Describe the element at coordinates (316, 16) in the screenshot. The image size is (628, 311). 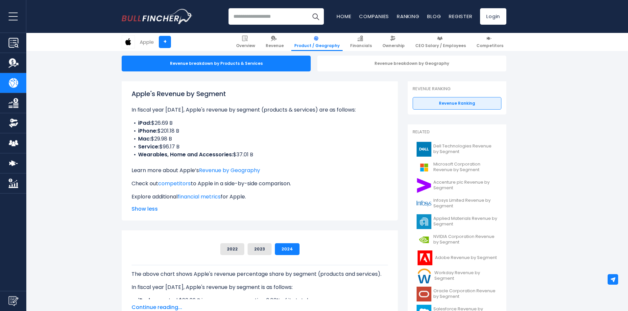
I see `button: Search` at that location.